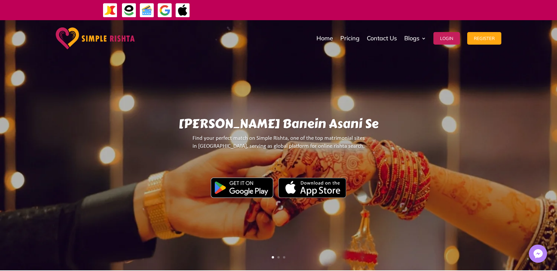 The height and width of the screenshot is (271, 557). I want to click on img: ApplePay-icon, so click(182, 10).